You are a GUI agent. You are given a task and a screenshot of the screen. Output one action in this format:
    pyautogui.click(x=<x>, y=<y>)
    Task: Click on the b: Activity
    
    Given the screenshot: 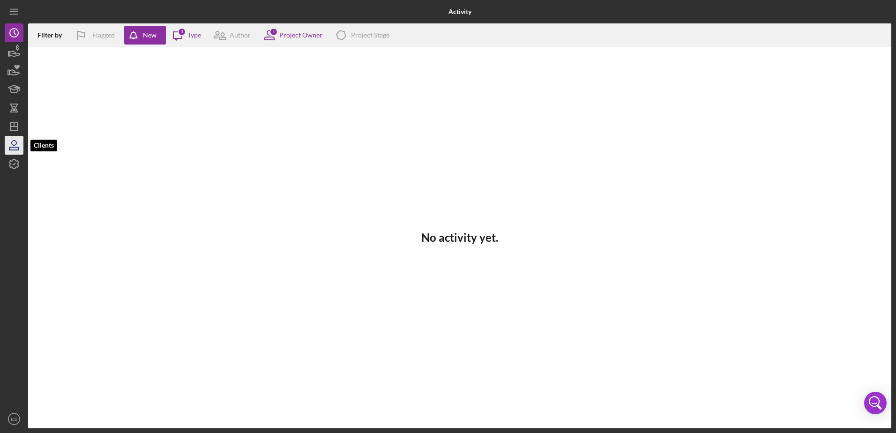 What is the action you would take?
    pyautogui.click(x=460, y=12)
    